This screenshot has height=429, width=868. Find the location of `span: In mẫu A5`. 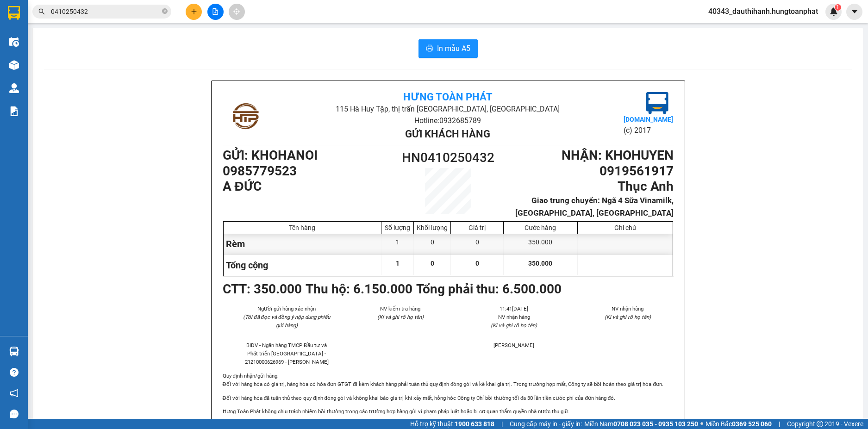

span: In mẫu A5 is located at coordinates (454, 48).